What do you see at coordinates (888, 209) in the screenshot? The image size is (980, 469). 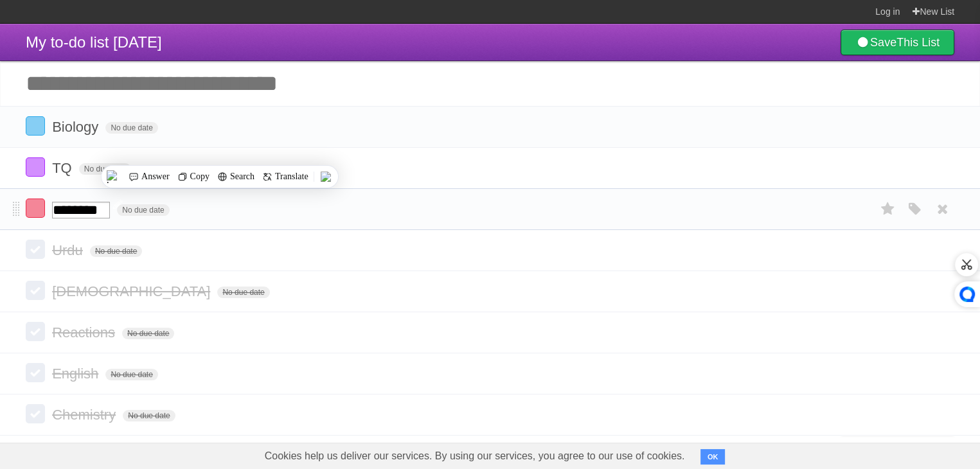 I see `label: Star task` at bounding box center [888, 209].